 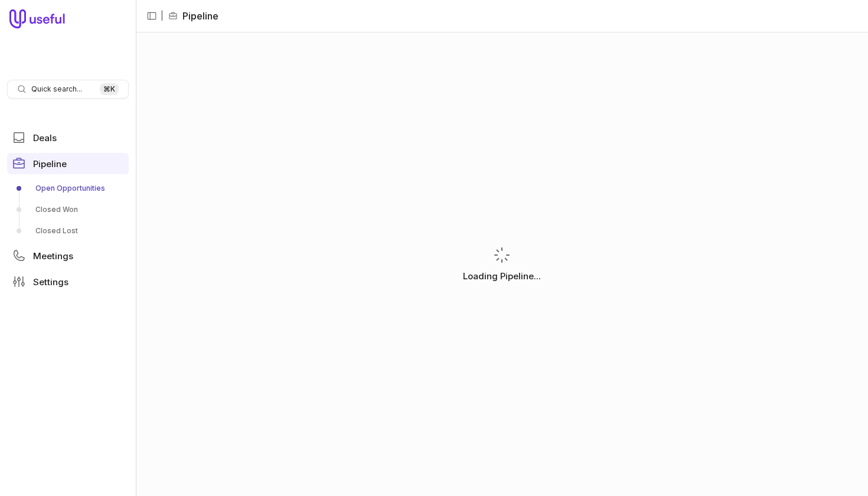 I want to click on a: Closed Won, so click(x=68, y=209).